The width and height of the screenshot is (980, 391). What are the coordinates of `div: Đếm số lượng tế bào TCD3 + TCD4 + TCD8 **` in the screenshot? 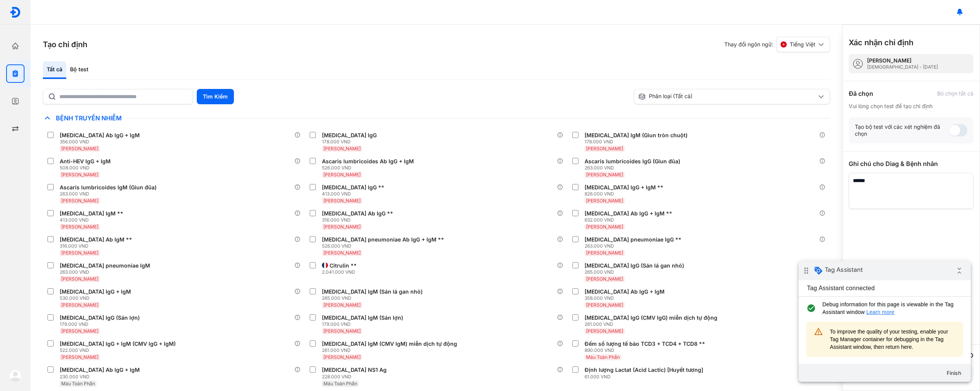 It's located at (645, 343).